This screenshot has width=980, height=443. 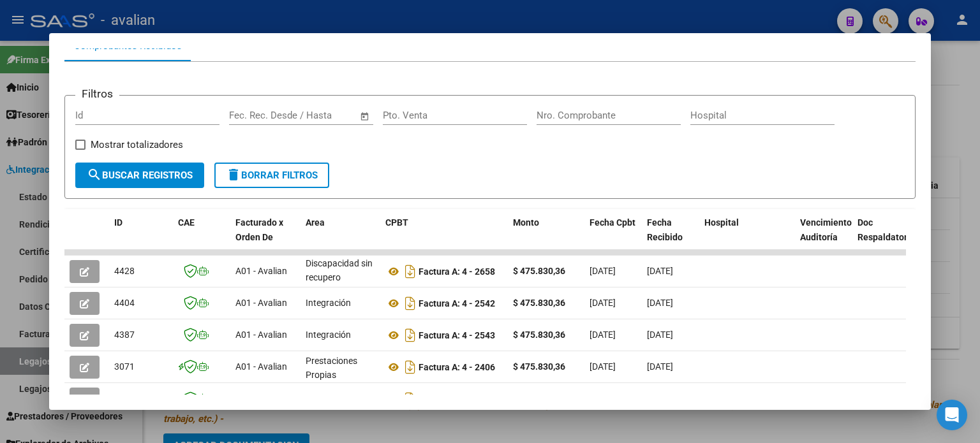 What do you see at coordinates (140, 175) in the screenshot?
I see `button: Buscar Registros` at bounding box center [140, 175].